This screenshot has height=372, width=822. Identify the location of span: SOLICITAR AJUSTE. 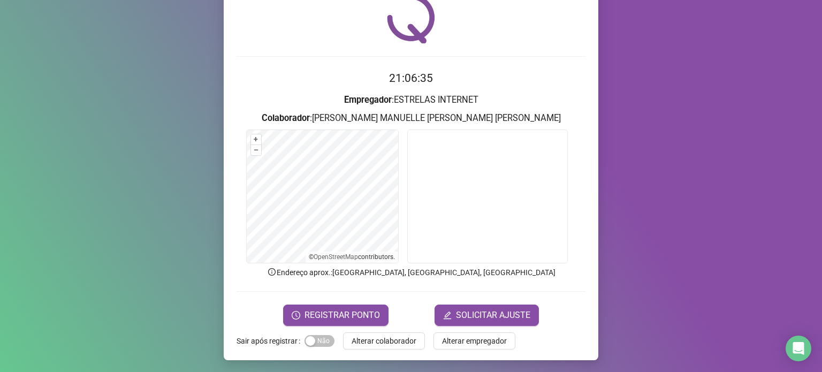
(493, 315).